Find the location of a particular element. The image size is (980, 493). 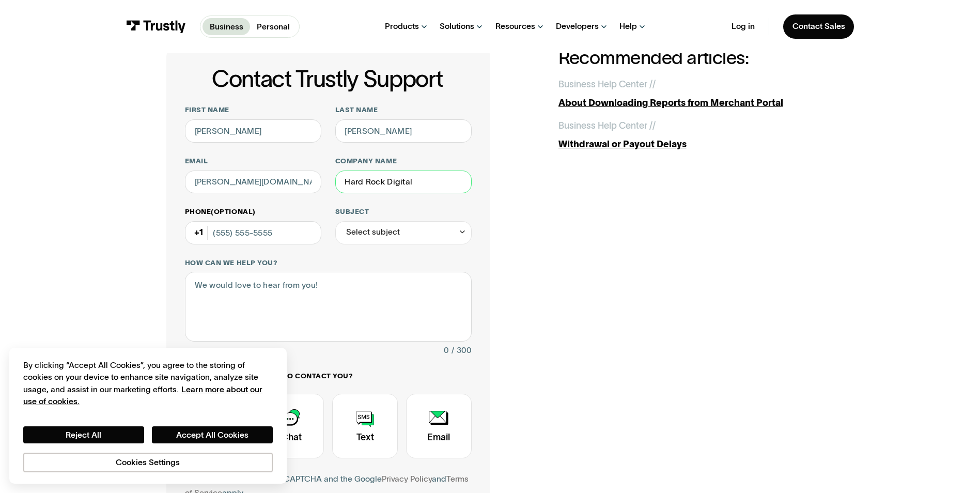

input: Alex is located at coordinates (253, 131).